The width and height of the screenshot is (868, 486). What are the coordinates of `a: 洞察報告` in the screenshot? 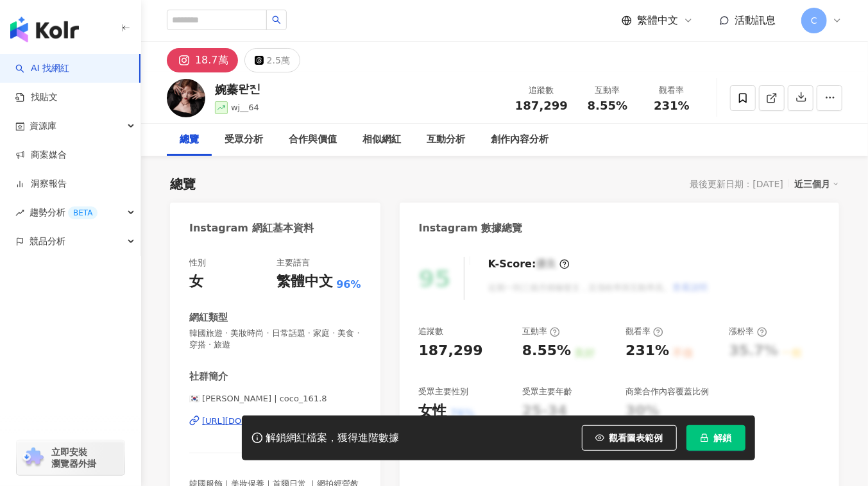 It's located at (41, 184).